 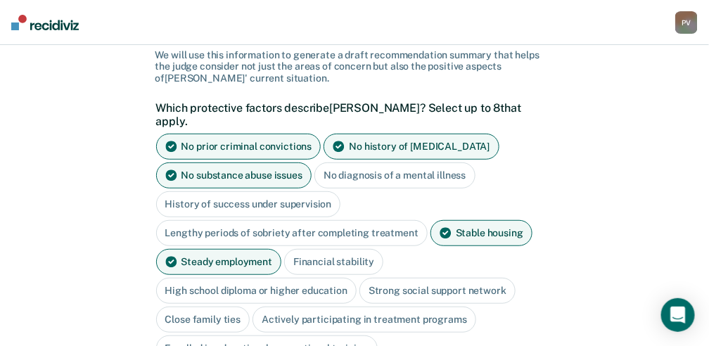 I want to click on div: No substance abuse issues, so click(x=234, y=175).